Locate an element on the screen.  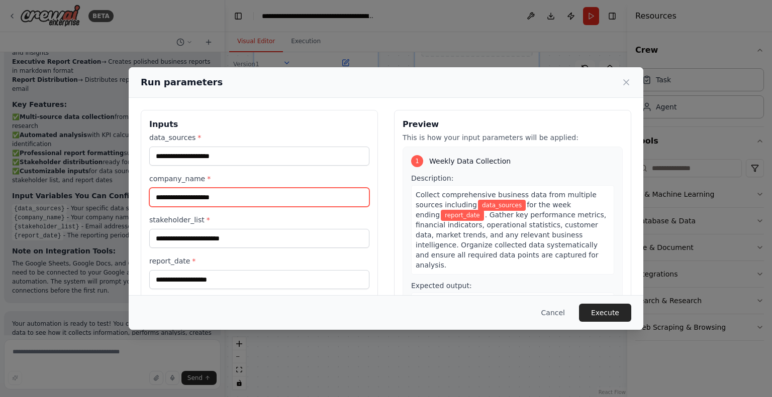
label: report_date is located at coordinates (259, 261).